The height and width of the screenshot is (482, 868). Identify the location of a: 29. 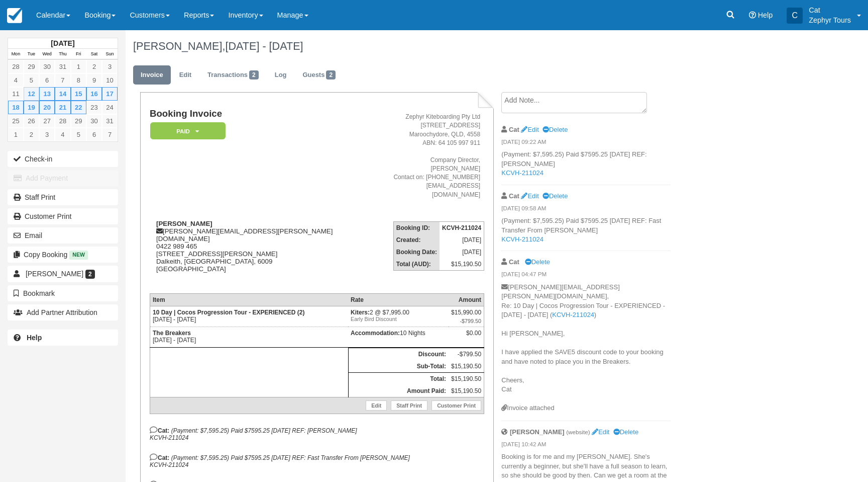
(31, 66).